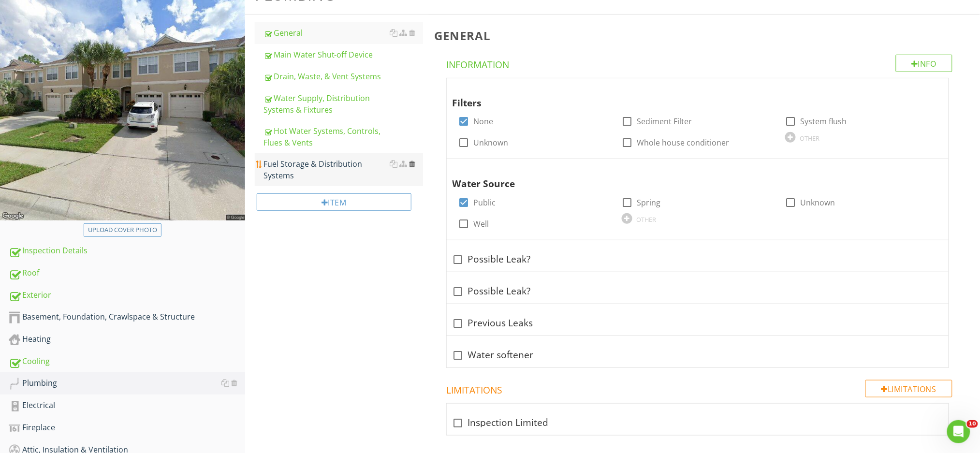 The width and height of the screenshot is (980, 453). What do you see at coordinates (127, 295) in the screenshot?
I see `div: Exterior` at bounding box center [127, 295].